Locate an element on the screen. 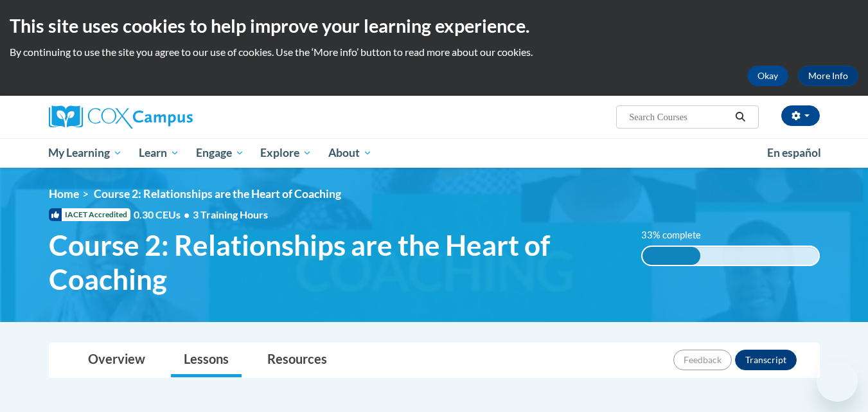  p: By continuing to use the site you agree to our use of cookies. Use the ‘More info’ button to read... is located at coordinates (434, 52).